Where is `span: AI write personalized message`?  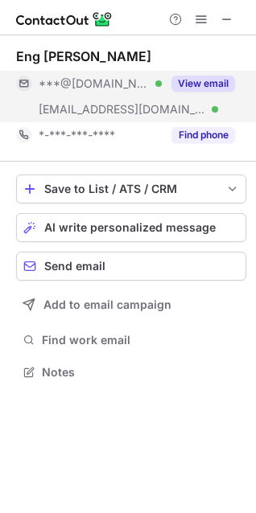 span: AI write personalized message is located at coordinates (129, 227).